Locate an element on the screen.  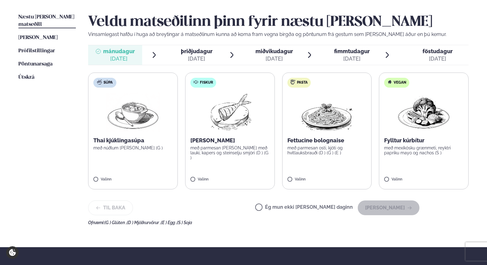
a: Prófílstillingar is located at coordinates (37, 51).